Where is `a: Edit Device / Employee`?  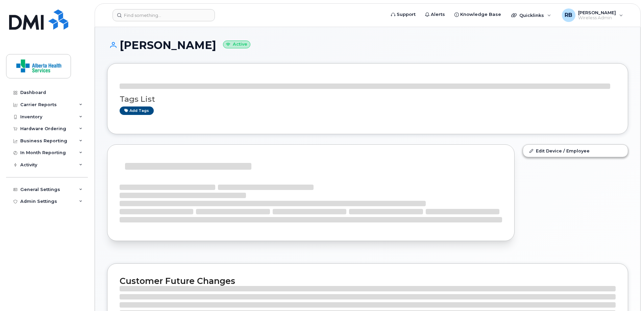 a: Edit Device / Employee is located at coordinates (575, 151).